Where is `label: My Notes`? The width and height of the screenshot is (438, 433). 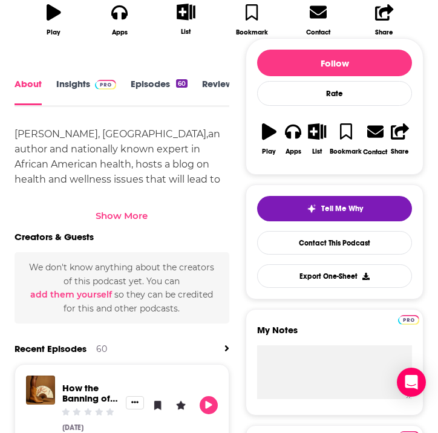 label: My Notes is located at coordinates (335, 335).